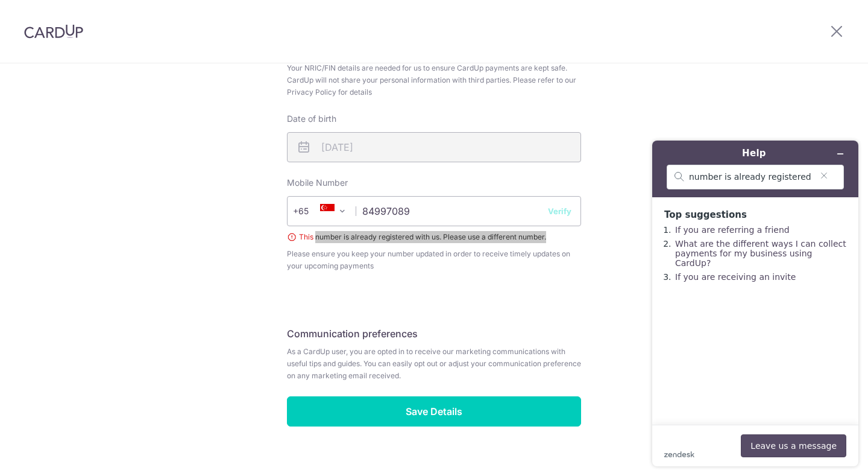  Describe the element at coordinates (92, 146) in the screenshot. I see `a: If you are receiving an invite` at that location.